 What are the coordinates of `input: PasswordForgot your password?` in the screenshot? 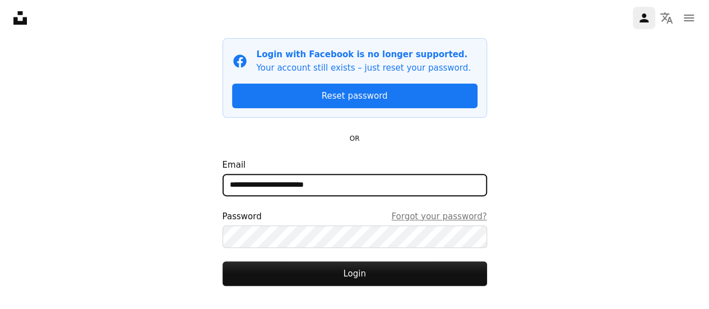 It's located at (355, 237).